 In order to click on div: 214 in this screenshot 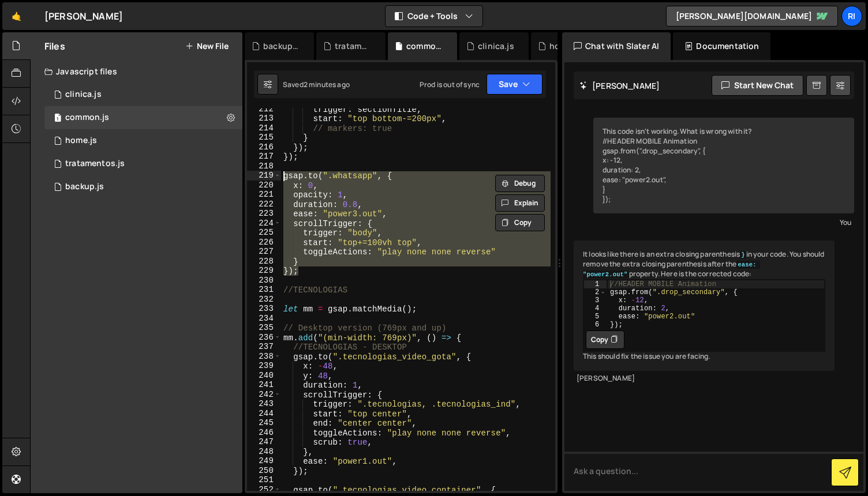, I will do `click(264, 128)`.